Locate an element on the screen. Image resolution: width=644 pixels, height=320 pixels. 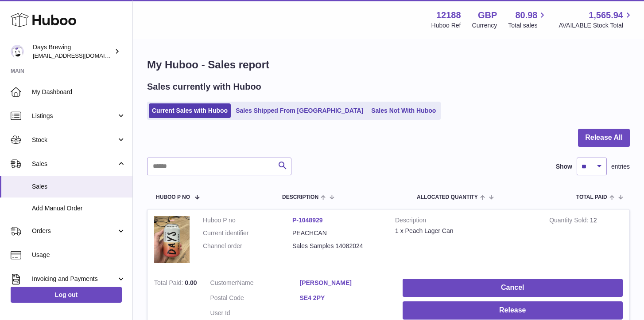
a: Log out is located at coordinates (66, 294).